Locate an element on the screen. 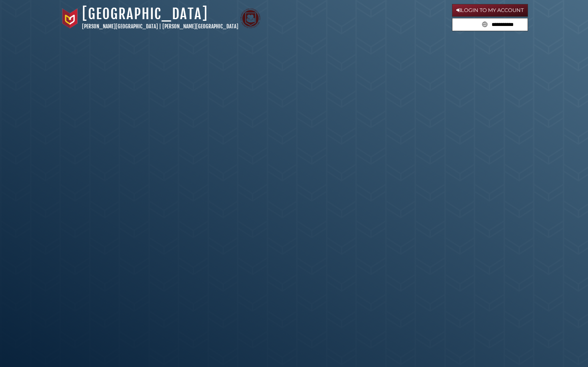  button: Search is located at coordinates (485, 24).